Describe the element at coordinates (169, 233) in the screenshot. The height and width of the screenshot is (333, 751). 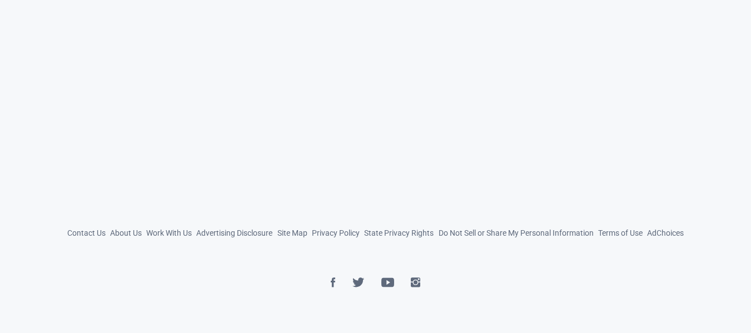
I see `a: Work With Us` at that location.